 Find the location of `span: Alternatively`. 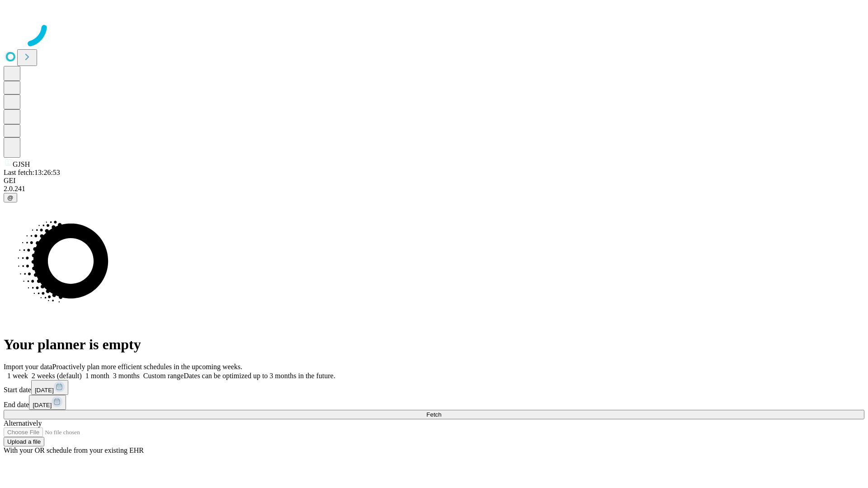

span: Alternatively is located at coordinates (23, 423).